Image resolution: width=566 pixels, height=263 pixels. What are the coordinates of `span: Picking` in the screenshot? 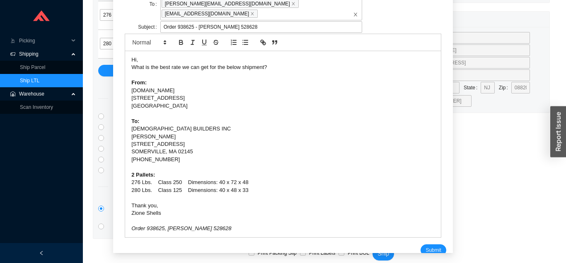 It's located at (44, 41).